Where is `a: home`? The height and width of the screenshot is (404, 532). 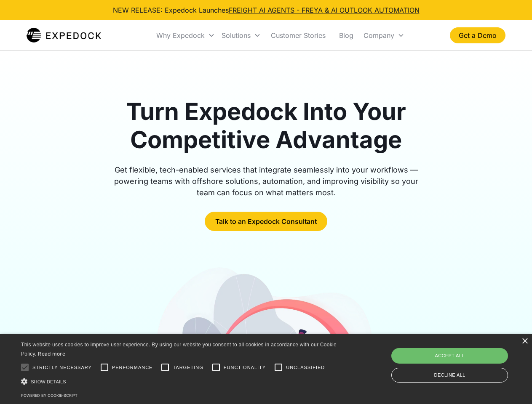
a: home is located at coordinates (64, 36).